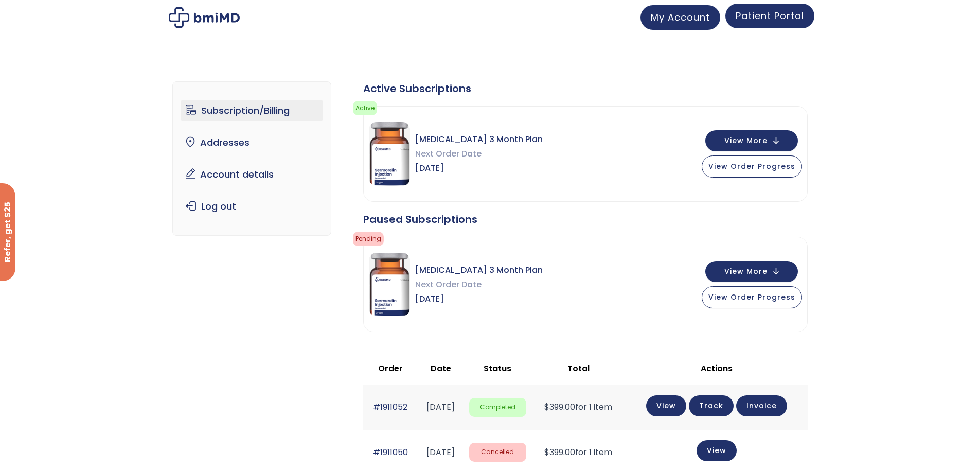 This screenshot has width=980, height=469. Describe the element at coordinates (578, 407) in the screenshot. I see `td: for 1 item` at that location.